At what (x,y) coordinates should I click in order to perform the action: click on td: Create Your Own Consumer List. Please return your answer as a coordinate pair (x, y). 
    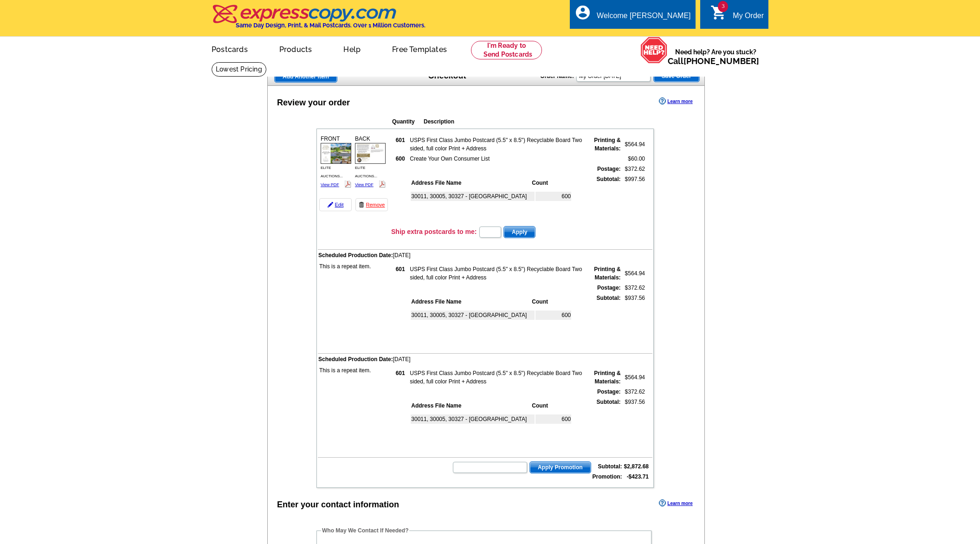
    Looking at the image, I should click on (497, 159).